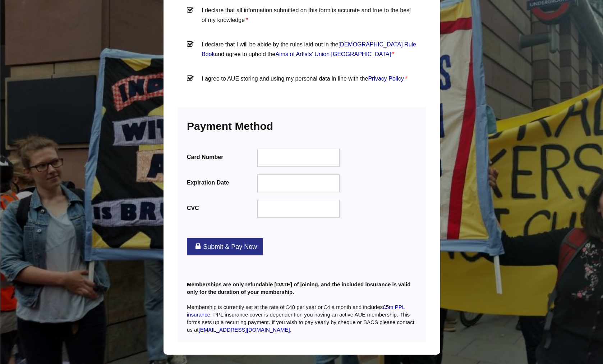 The width and height of the screenshot is (603, 364). Describe the element at coordinates (295, 311) in the screenshot. I see `a: £5m PPL insurance` at that location.